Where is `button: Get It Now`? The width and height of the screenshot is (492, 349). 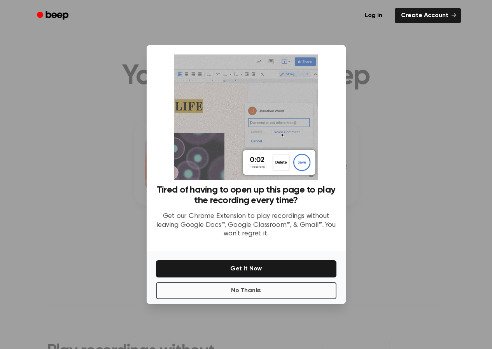 button: Get It Now is located at coordinates (246, 269).